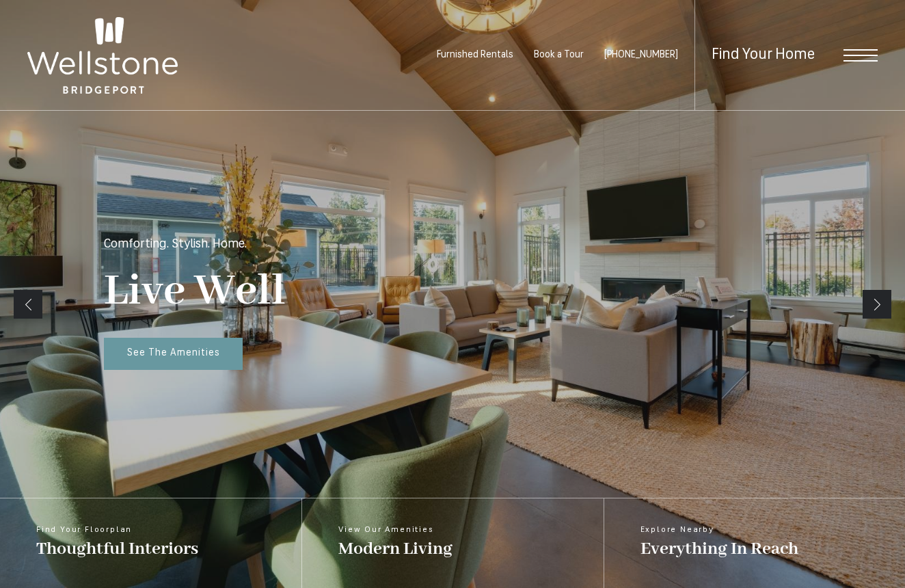 Image resolution: width=905 pixels, height=588 pixels. I want to click on a: Next, so click(877, 304).